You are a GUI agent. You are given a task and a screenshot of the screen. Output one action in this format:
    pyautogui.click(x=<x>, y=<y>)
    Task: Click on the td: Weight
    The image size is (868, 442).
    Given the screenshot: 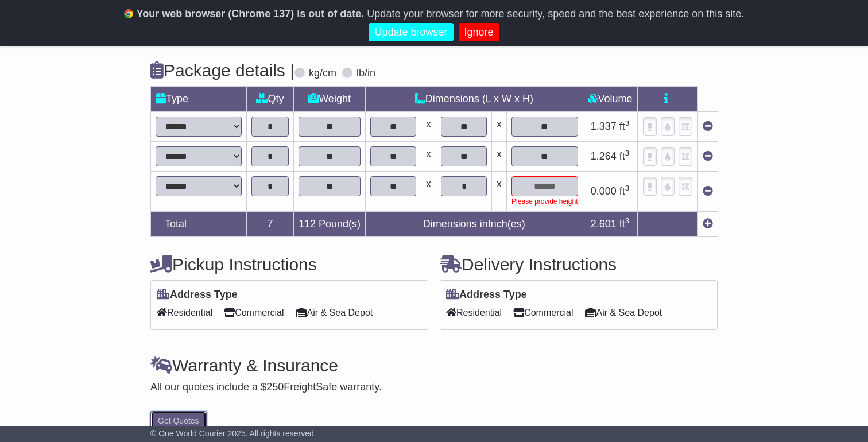 What is the action you would take?
    pyautogui.click(x=329, y=99)
    